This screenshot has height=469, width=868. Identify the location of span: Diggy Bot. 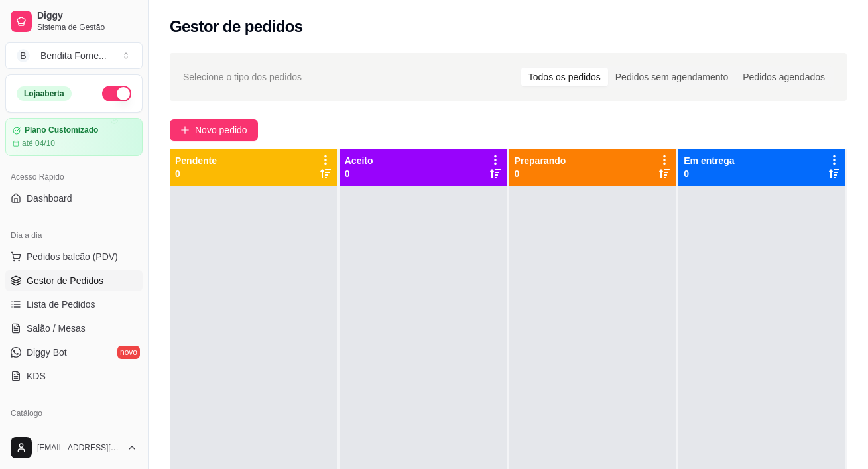
(47, 352).